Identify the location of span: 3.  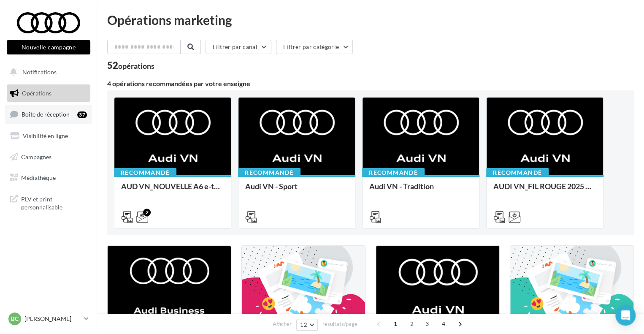
(427, 324).